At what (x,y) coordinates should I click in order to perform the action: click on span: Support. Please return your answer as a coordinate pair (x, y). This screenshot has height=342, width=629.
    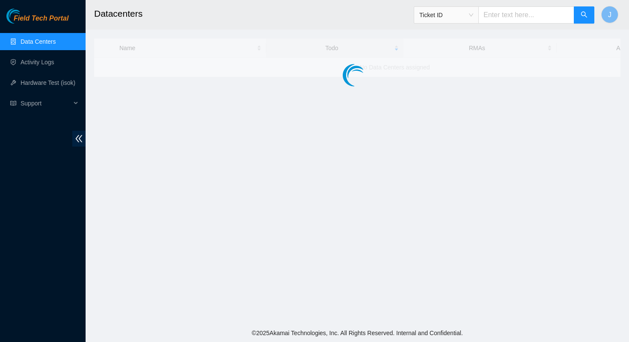
    Looking at the image, I should click on (46, 103).